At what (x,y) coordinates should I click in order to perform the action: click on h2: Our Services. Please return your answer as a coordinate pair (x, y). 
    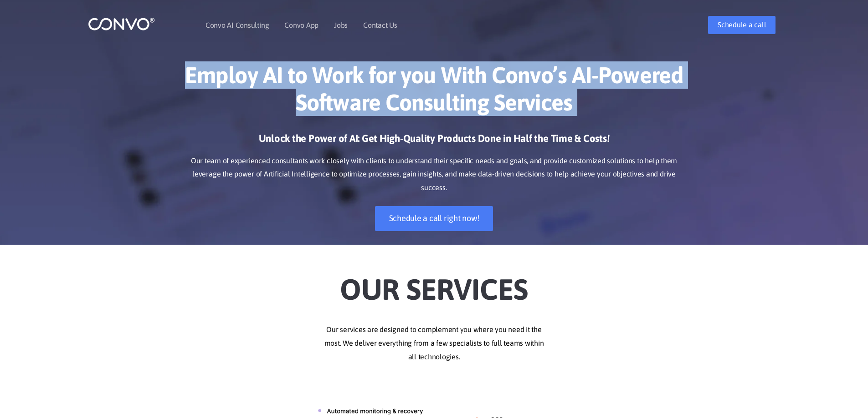
    Looking at the image, I should click on (434, 284).